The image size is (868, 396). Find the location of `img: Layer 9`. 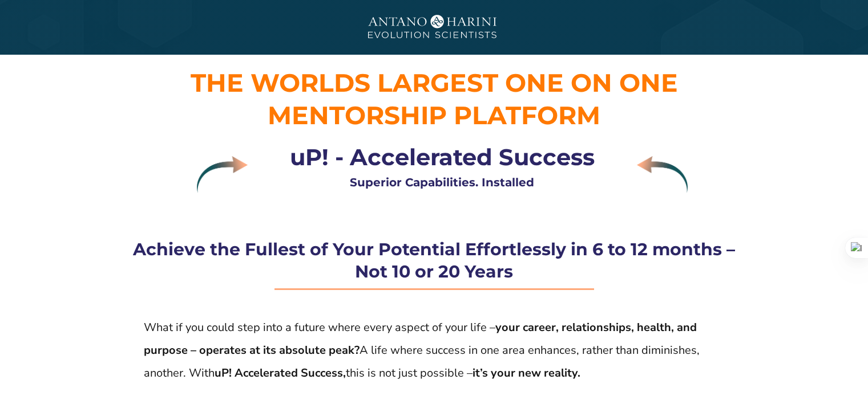

img: Layer 9 is located at coordinates (222, 174).